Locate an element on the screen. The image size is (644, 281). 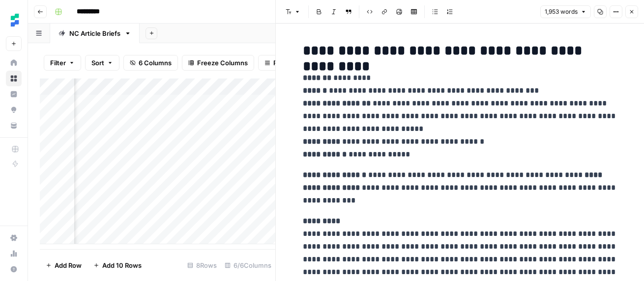
button: Add 10 Rows is located at coordinates (118, 266).